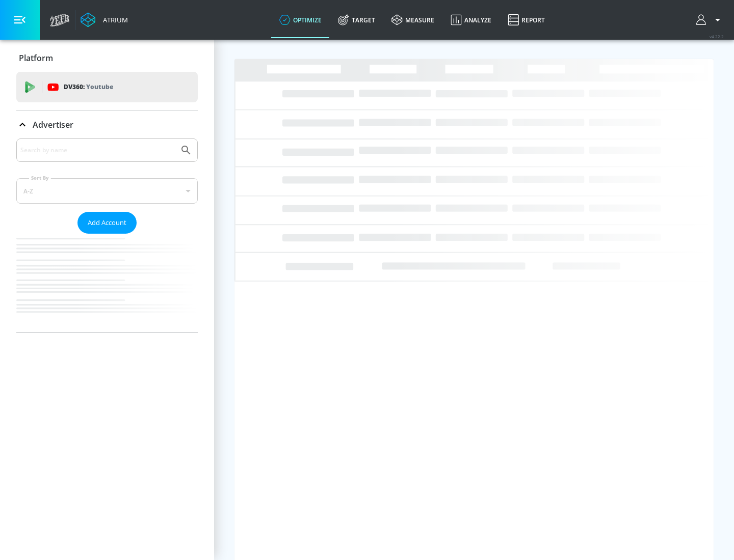  Describe the element at coordinates (104, 20) in the screenshot. I see `a: Atrium` at that location.